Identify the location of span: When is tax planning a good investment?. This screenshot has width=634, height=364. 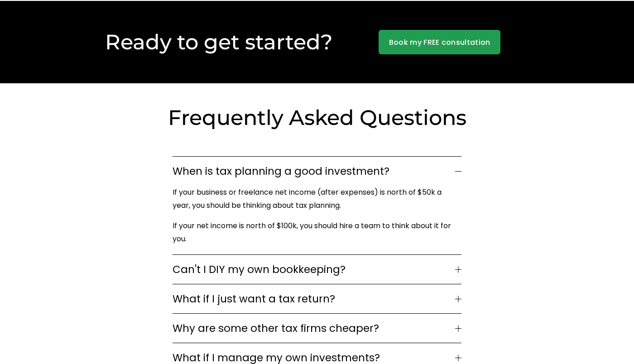
(314, 171).